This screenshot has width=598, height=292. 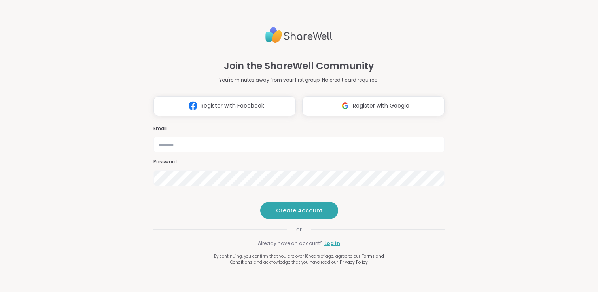 I want to click on button: Register with Facebook, so click(x=225, y=106).